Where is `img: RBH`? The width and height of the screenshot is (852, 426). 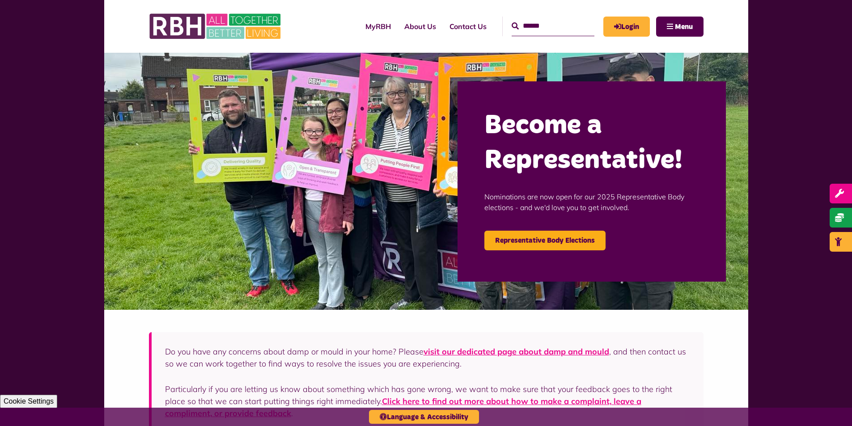 img: RBH is located at coordinates (216, 26).